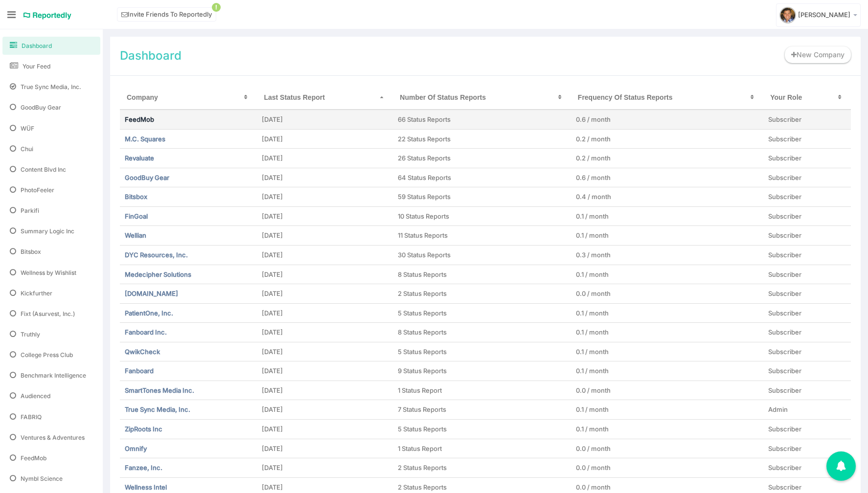 Image resolution: width=868 pixels, height=493 pixels. Describe the element at coordinates (51, 169) in the screenshot. I see `a: Content Blvd Inc` at that location.